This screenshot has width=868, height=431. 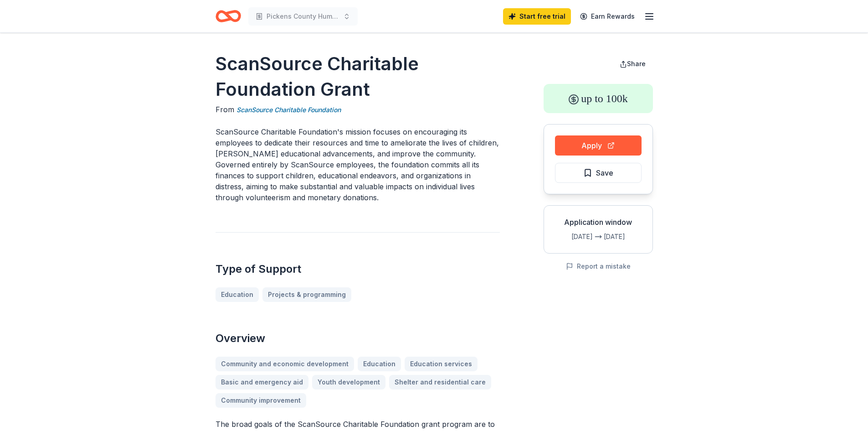 What do you see at coordinates (358, 76) in the screenshot?
I see `h1: ScanSource Charitable Foundation Grant` at bounding box center [358, 76].